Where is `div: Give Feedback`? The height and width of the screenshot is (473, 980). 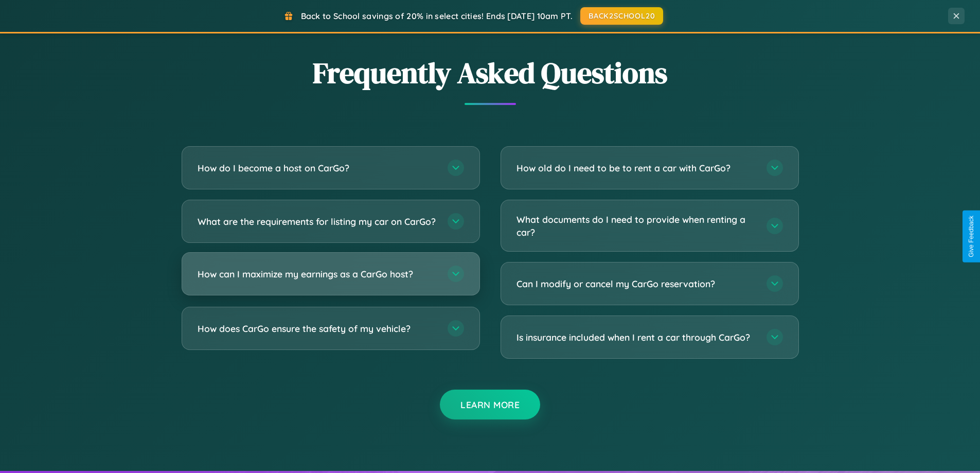 div: Give Feedback is located at coordinates (971, 236).